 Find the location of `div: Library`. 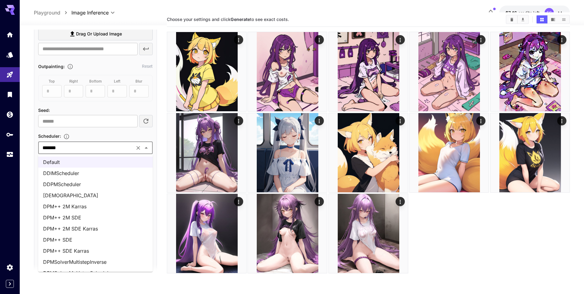

div: Library is located at coordinates (10, 94).